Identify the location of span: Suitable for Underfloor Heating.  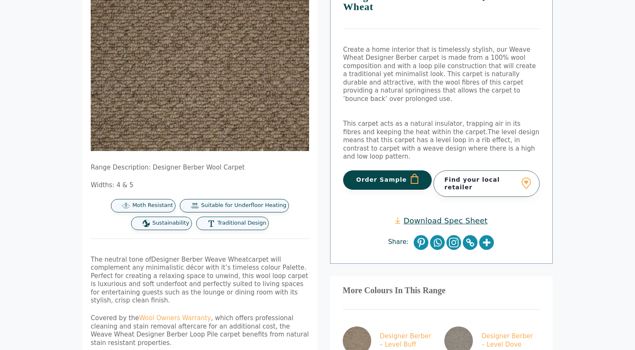
(244, 205).